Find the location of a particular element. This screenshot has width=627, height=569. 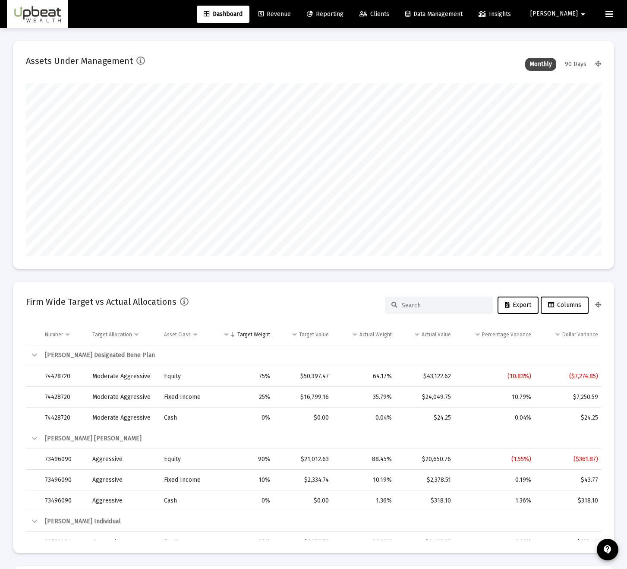

div: Number is located at coordinates (54, 335).